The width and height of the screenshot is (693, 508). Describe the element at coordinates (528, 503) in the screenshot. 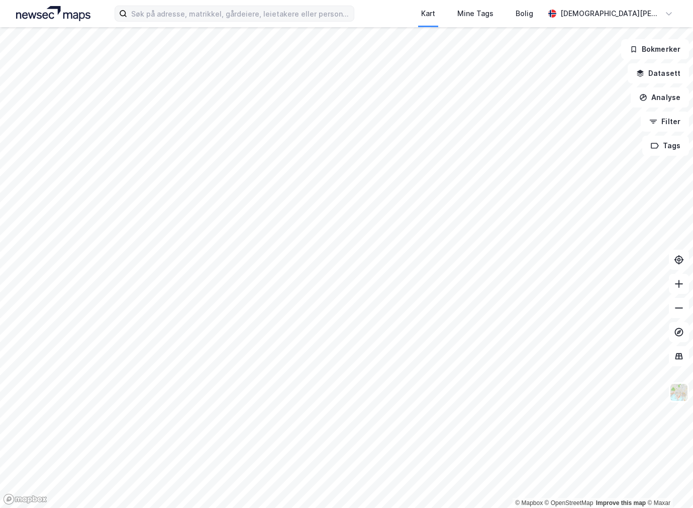

I see `a: Mapbox` at that location.